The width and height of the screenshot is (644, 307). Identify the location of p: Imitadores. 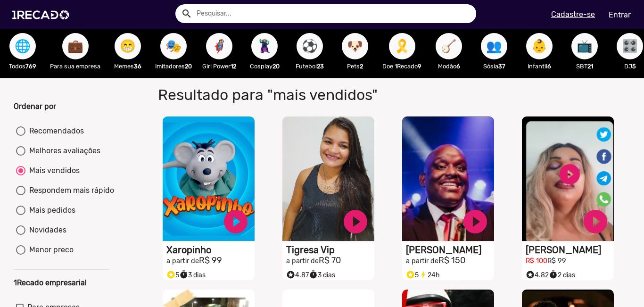
(174, 66).